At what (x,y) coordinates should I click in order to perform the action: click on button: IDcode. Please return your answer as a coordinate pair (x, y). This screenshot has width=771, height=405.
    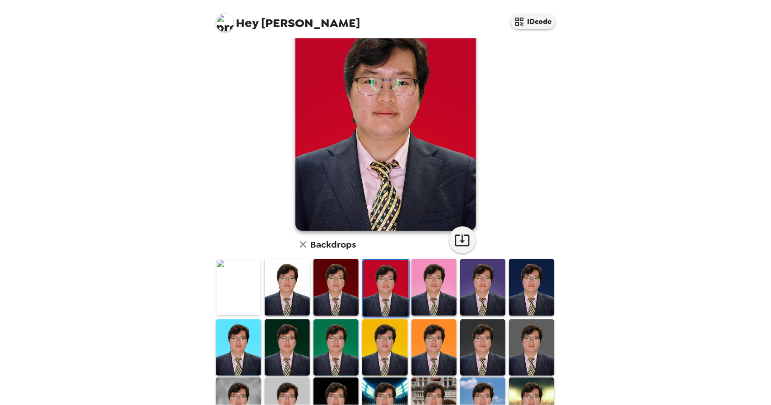
    Looking at the image, I should click on (533, 21).